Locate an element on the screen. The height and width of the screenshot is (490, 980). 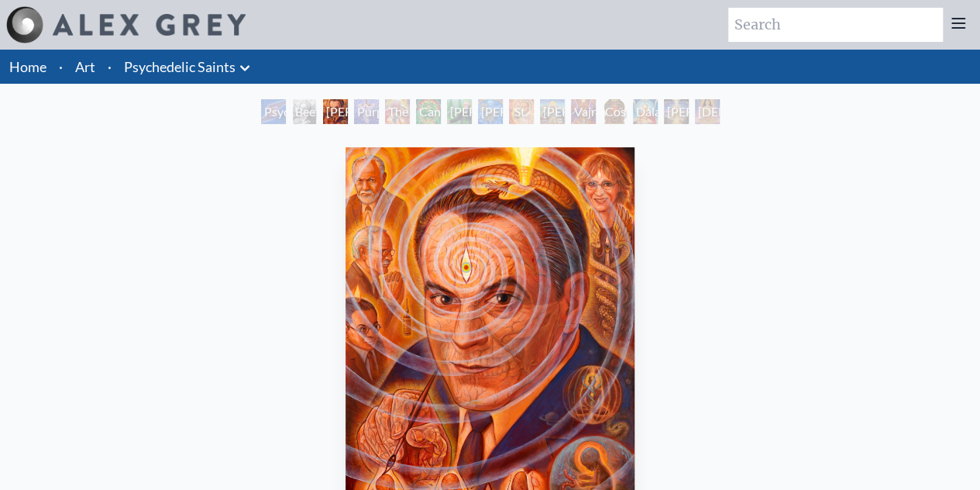
a: Psychedelic Saints is located at coordinates (180, 66).